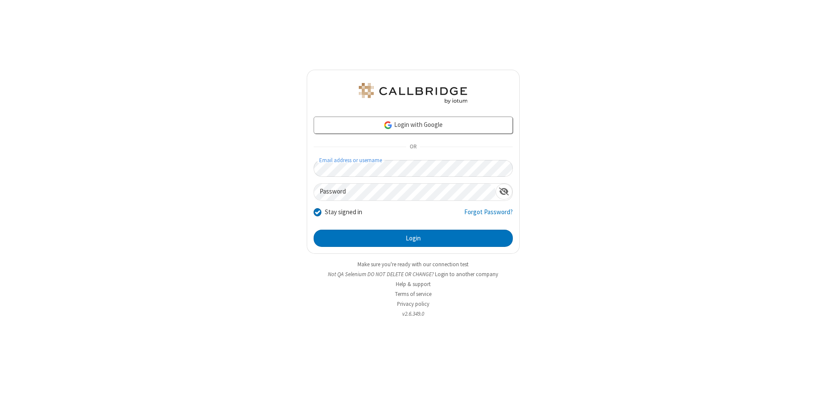  What do you see at coordinates (413, 125) in the screenshot?
I see `a: Login with Google` at bounding box center [413, 125].